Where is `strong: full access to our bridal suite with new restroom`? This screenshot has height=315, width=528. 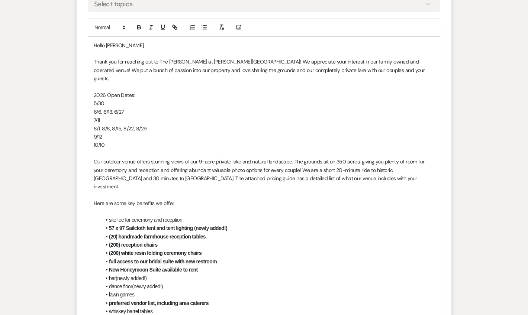
strong: full access to our bridal suite with new restroom is located at coordinates (163, 262).